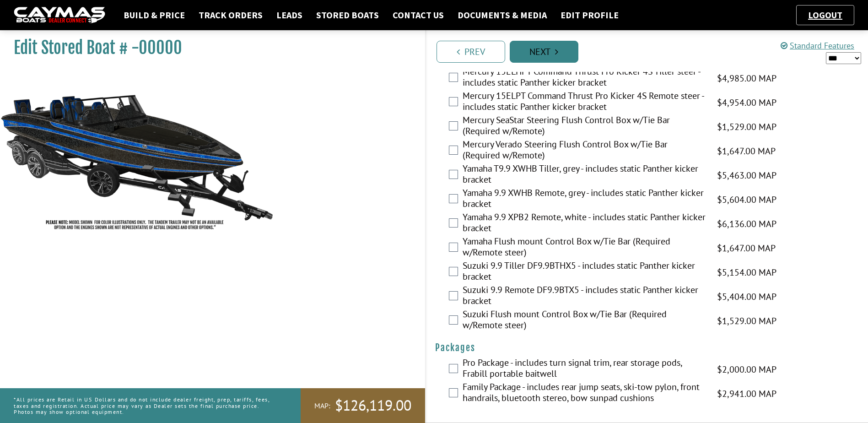 This screenshot has width=868, height=423. Describe the element at coordinates (584, 297) in the screenshot. I see `label: Suzuki 9.9 Remote DF9.9BTX5 - includes static Panther kicker bracket` at that location.